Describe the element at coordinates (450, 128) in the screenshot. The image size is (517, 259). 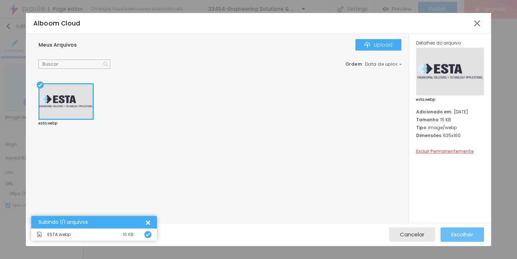
I see `div: image/webp` at that location.